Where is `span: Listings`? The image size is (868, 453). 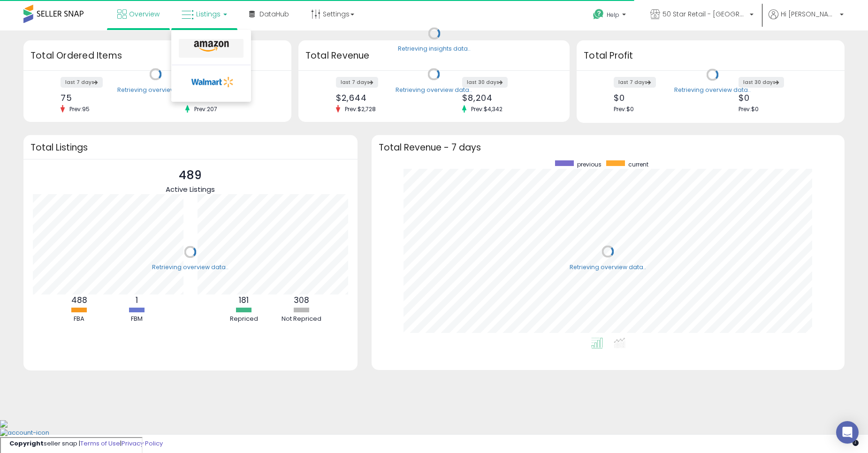
span: Listings is located at coordinates (208, 14).